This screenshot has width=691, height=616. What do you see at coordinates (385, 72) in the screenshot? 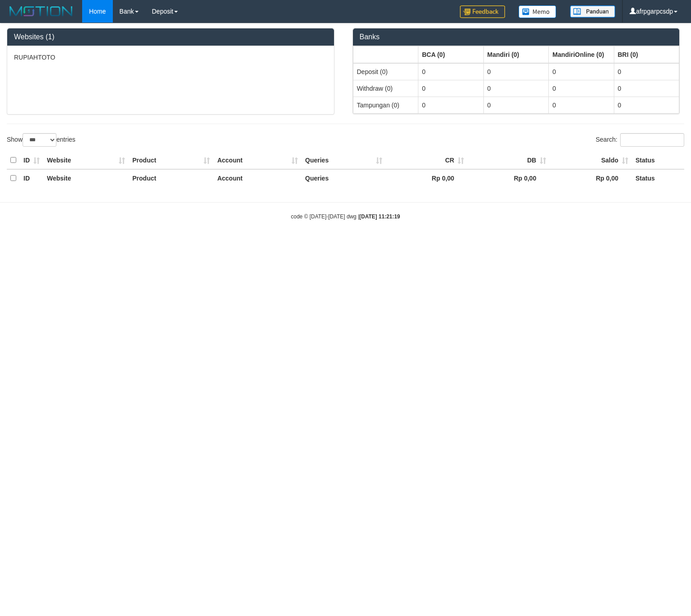
I see `td: Deposit (0)` at bounding box center [385, 72].